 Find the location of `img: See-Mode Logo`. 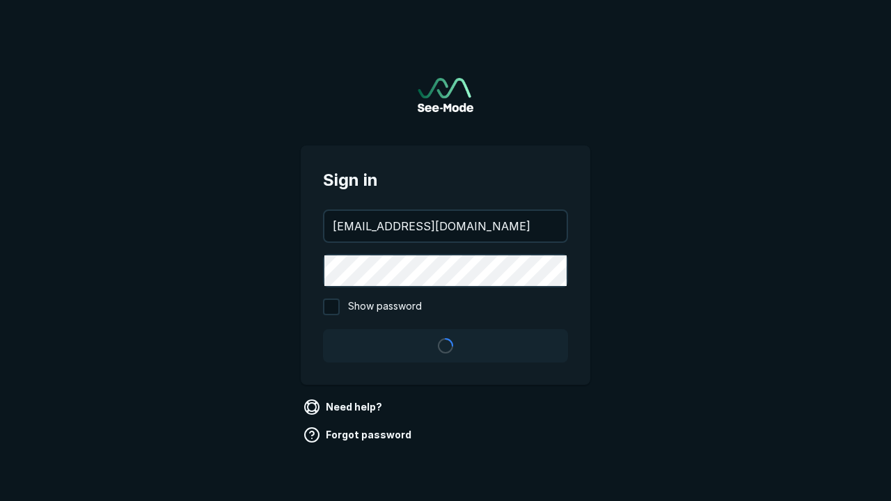

img: See-Mode Logo is located at coordinates (445, 95).